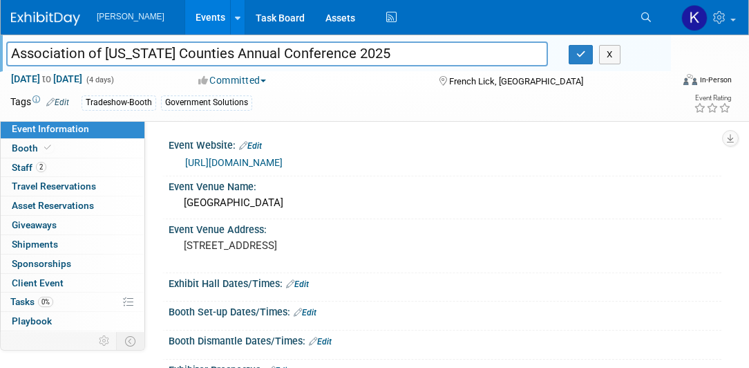 The height and width of the screenshot is (368, 749). I want to click on div: Event Venue Name:, so click(445, 185).